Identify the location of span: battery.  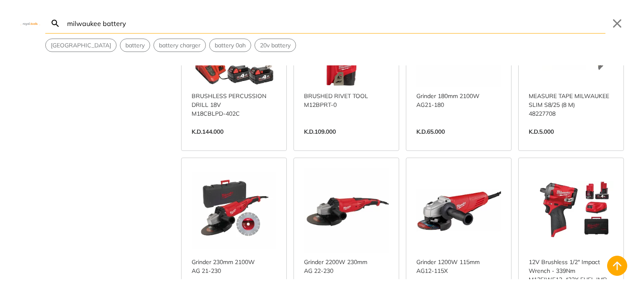
(135, 45).